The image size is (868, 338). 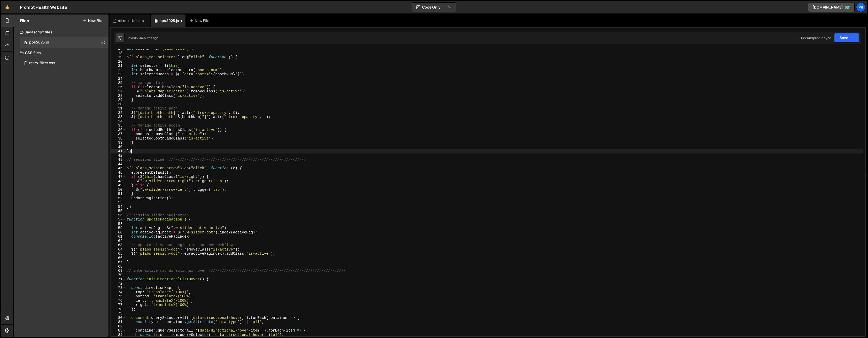 I want to click on div: 57, so click(x=118, y=219).